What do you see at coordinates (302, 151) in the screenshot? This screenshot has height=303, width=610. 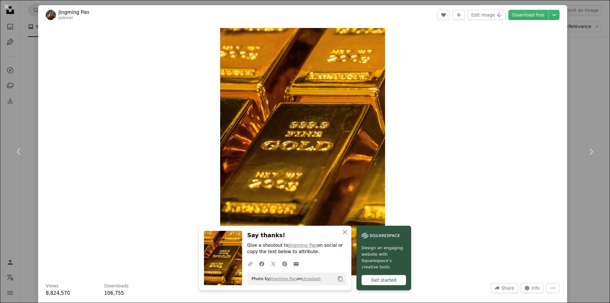 I see `button: Zoom in on this image` at bounding box center [302, 151].